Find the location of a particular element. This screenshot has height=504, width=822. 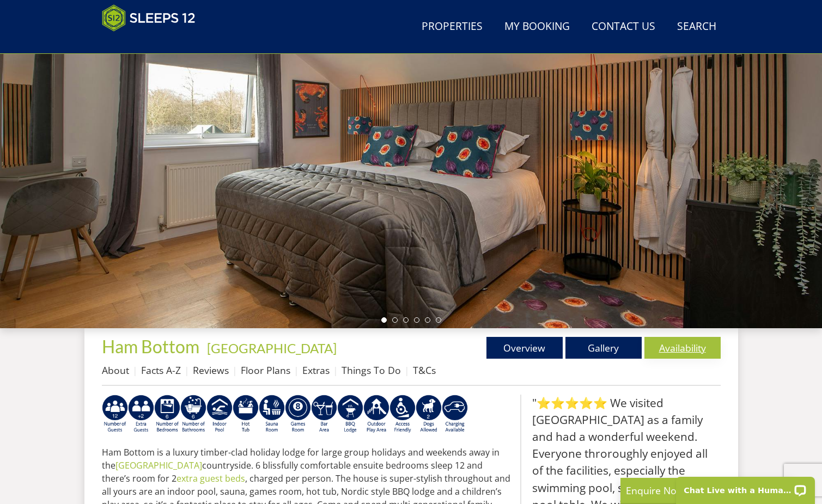

a: T&Cs is located at coordinates (425, 370).